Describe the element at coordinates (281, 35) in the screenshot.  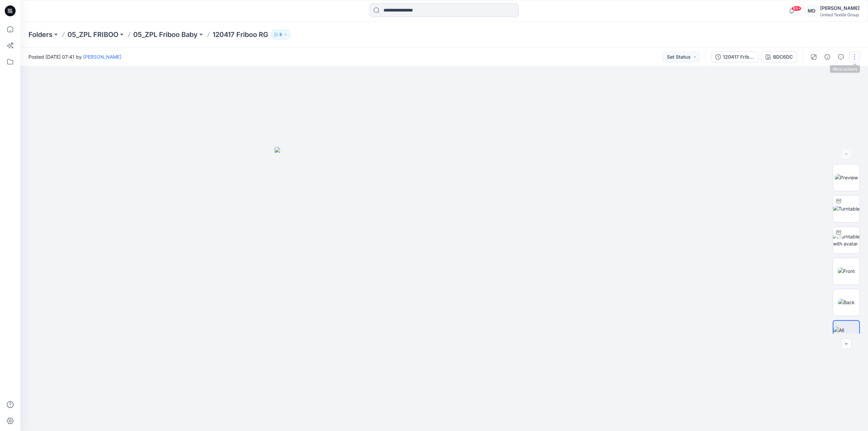
I see `button: 8` at that location.